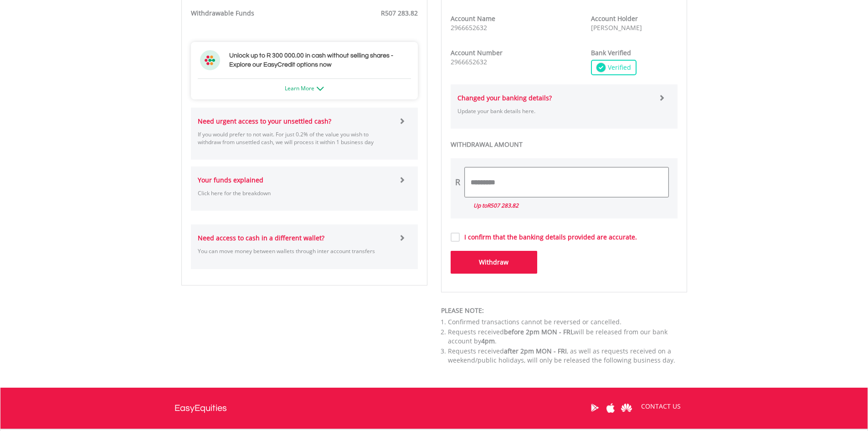  What do you see at coordinates (476, 52) in the screenshot?
I see `strong: Account Number` at bounding box center [476, 52].